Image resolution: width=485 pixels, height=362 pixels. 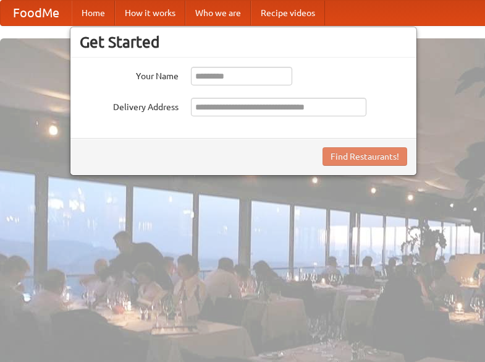 I want to click on label: Your Name, so click(x=129, y=74).